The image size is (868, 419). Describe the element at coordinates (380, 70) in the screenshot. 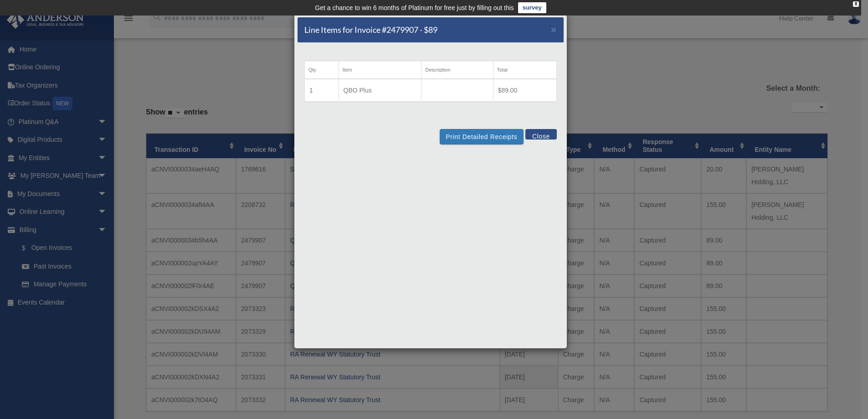

I see `th: Item` at that location.